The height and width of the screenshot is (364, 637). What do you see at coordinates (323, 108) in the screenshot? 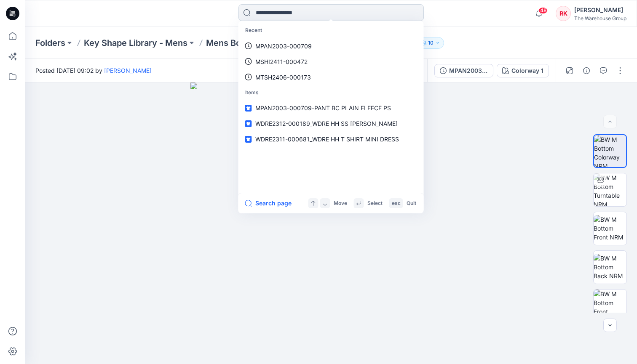
I see `span: MPAN2003-000709-PANT BC PLAIN FLEECE PS` at bounding box center [323, 108].